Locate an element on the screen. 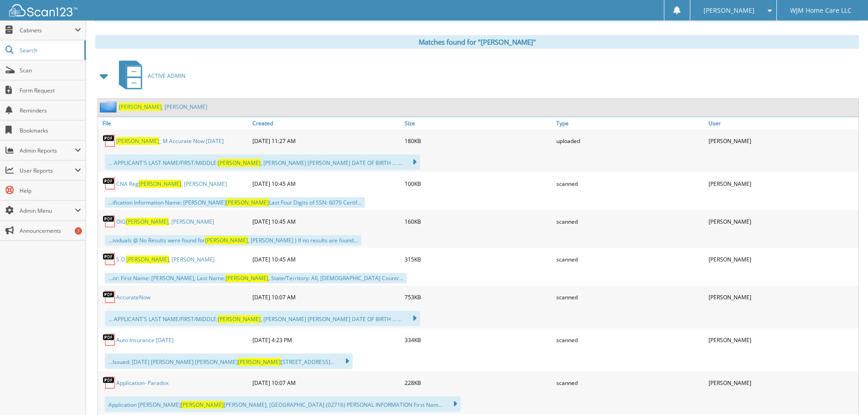 The image size is (868, 415). span: User Reports is located at coordinates (47, 170).